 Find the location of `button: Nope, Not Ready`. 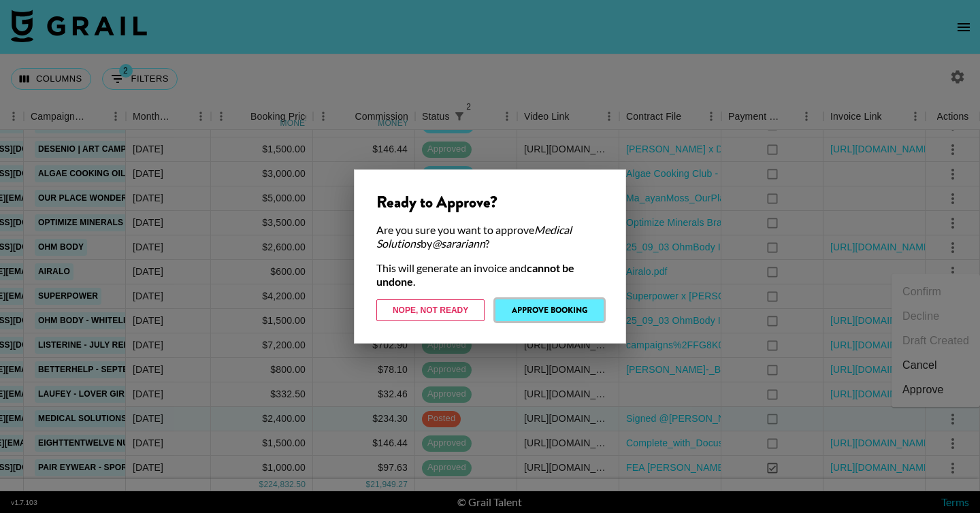

button: Nope, Not Ready is located at coordinates (430, 310).